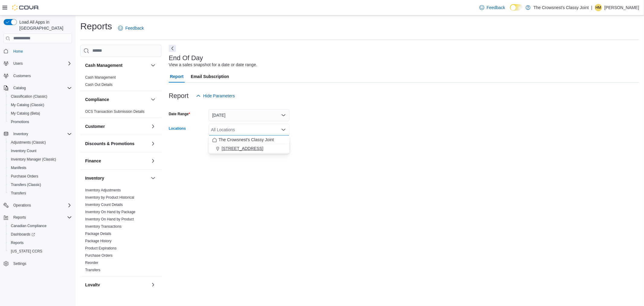 This screenshot has width=644, height=306. Describe the element at coordinates (95, 126) in the screenshot. I see `h3: Customer` at that location.